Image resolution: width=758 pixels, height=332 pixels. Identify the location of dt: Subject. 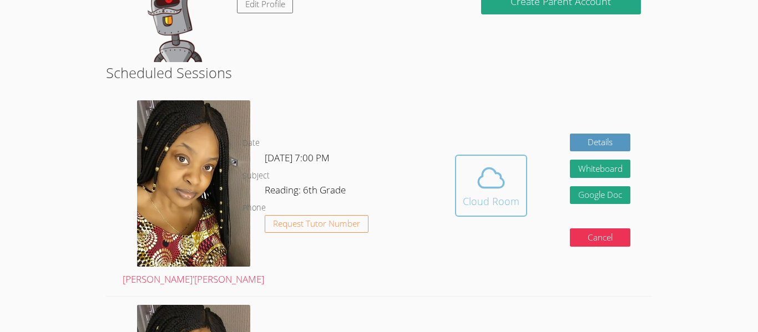
(256, 176).